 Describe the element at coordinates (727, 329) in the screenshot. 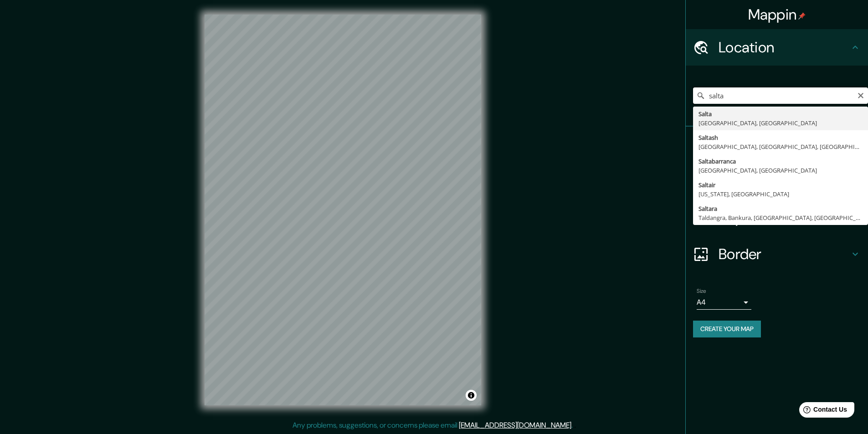

I see `button: Create your map` at that location.